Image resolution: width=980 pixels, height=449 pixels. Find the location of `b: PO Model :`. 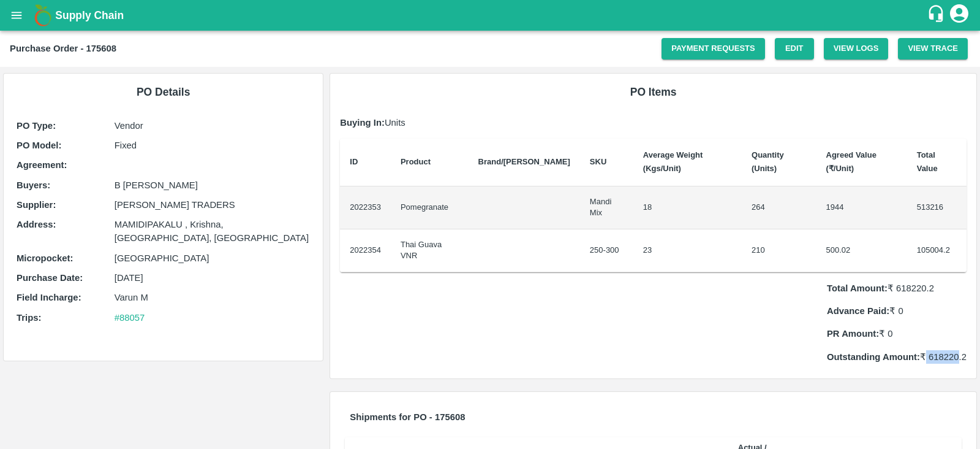

b: PO Model : is located at coordinates (39, 145).